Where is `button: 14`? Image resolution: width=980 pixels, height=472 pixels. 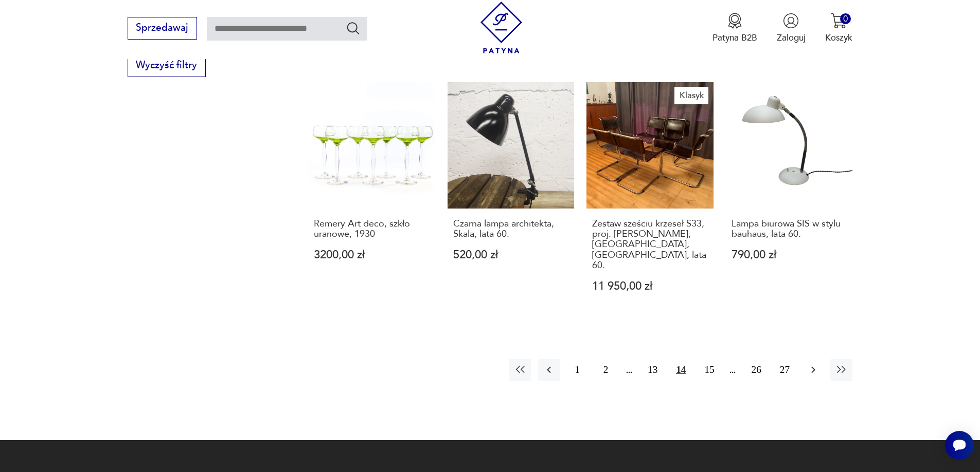 button: 14 is located at coordinates (680, 370).